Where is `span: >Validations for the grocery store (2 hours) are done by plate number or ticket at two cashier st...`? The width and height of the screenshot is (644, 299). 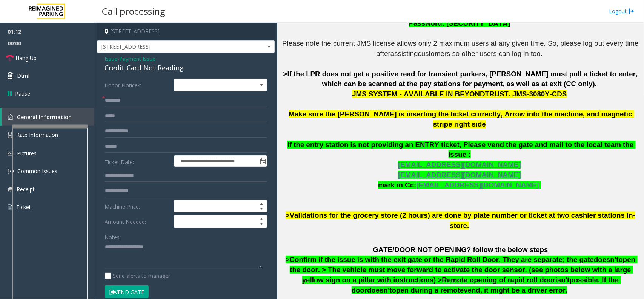 span: >Validations for the grocery store (2 hours) are done by plate number or ticket at two cashier st... is located at coordinates (461, 220).